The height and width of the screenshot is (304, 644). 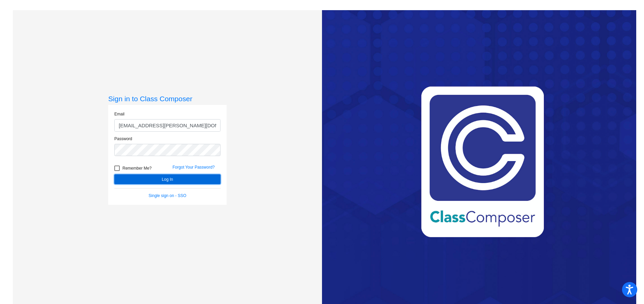 What do you see at coordinates (193, 167) in the screenshot?
I see `a: Forgot Your Password?` at bounding box center [193, 167].